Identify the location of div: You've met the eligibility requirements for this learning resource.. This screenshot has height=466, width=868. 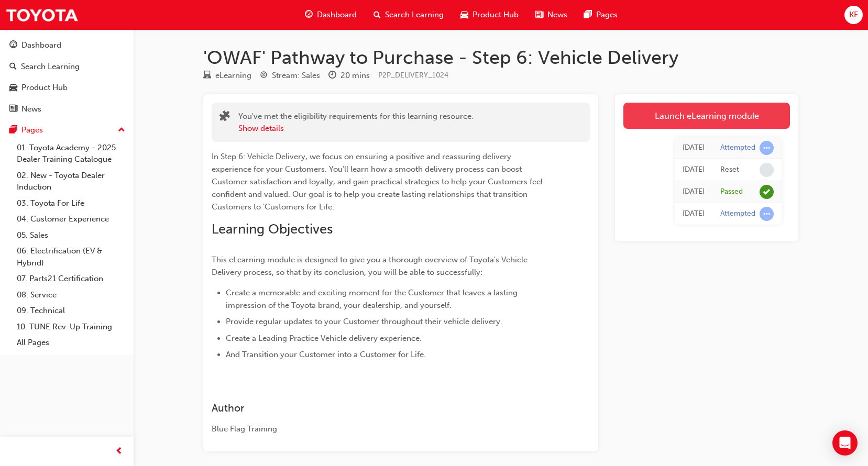
(356, 122).